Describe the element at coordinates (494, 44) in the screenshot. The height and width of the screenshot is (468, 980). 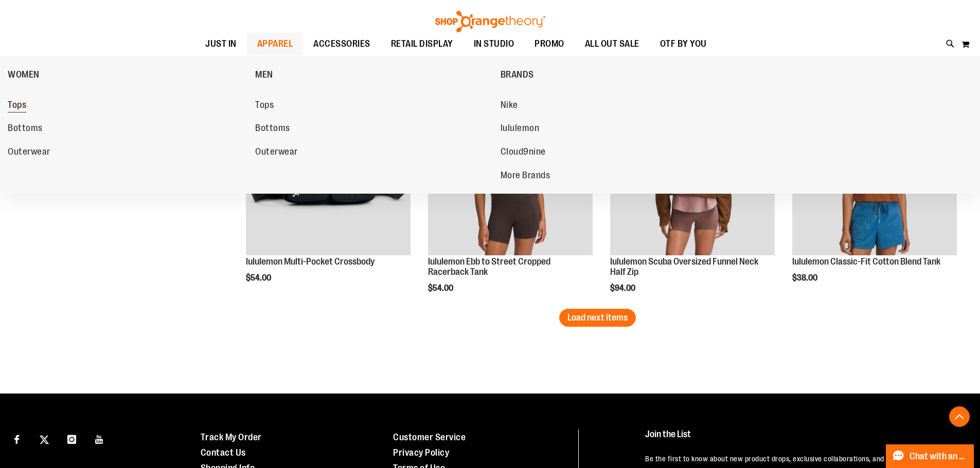
I see `span: IN STUDIO` at that location.